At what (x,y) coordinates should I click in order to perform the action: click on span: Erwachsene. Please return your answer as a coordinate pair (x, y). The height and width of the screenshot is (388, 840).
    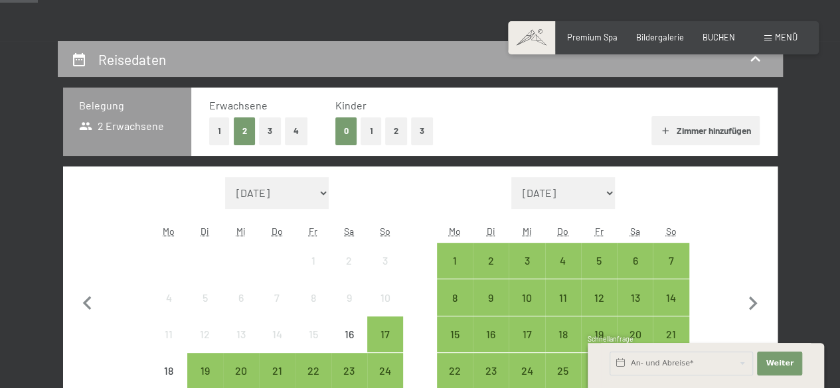
    Looking at the image, I should click on (238, 105).